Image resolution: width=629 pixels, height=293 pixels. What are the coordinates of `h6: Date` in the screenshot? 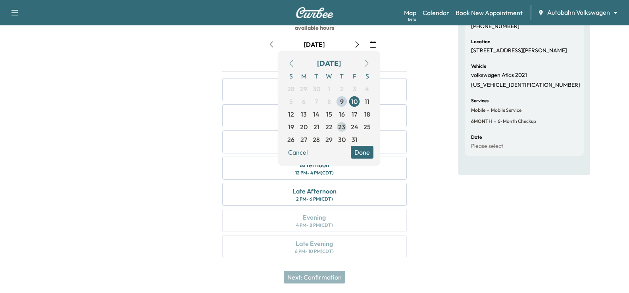 It's located at (476, 137).